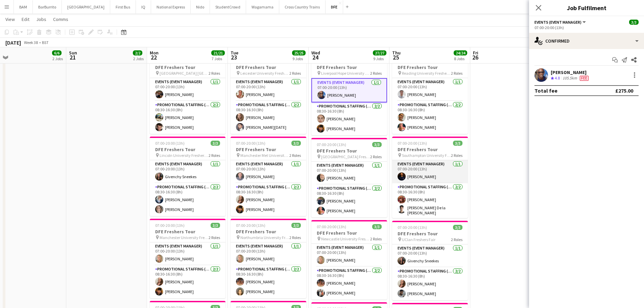  I want to click on span: 21/21, so click(218, 53).